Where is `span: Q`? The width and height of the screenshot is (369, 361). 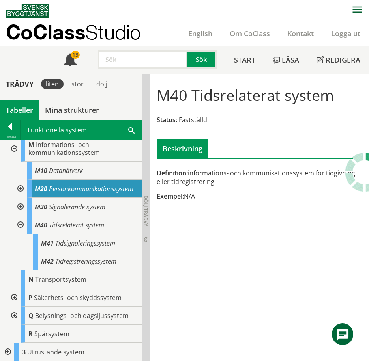
span: Q is located at coordinates (31, 316).